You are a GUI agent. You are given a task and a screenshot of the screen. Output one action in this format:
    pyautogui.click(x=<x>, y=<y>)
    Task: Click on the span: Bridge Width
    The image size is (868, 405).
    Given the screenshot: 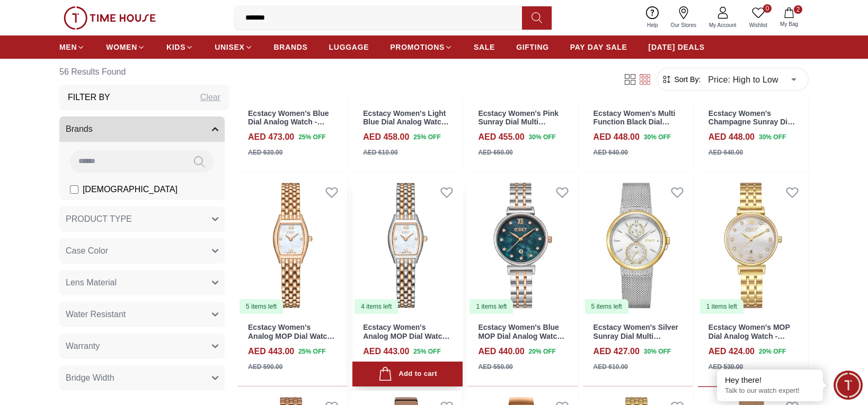 What is the action you would take?
    pyautogui.click(x=90, y=379)
    